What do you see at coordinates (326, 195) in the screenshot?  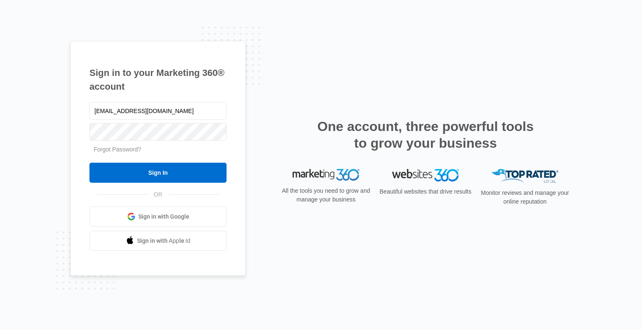 I see `p: All the tools you need to grow and manage your business` at bounding box center [326, 195].